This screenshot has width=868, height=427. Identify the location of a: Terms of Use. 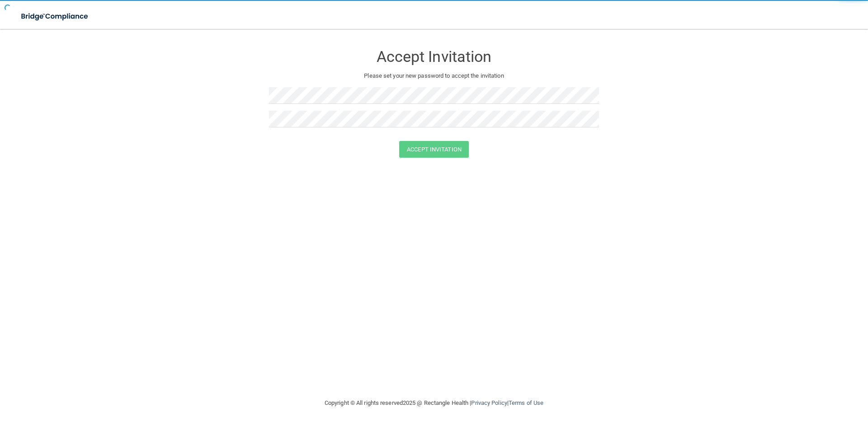
(526, 403).